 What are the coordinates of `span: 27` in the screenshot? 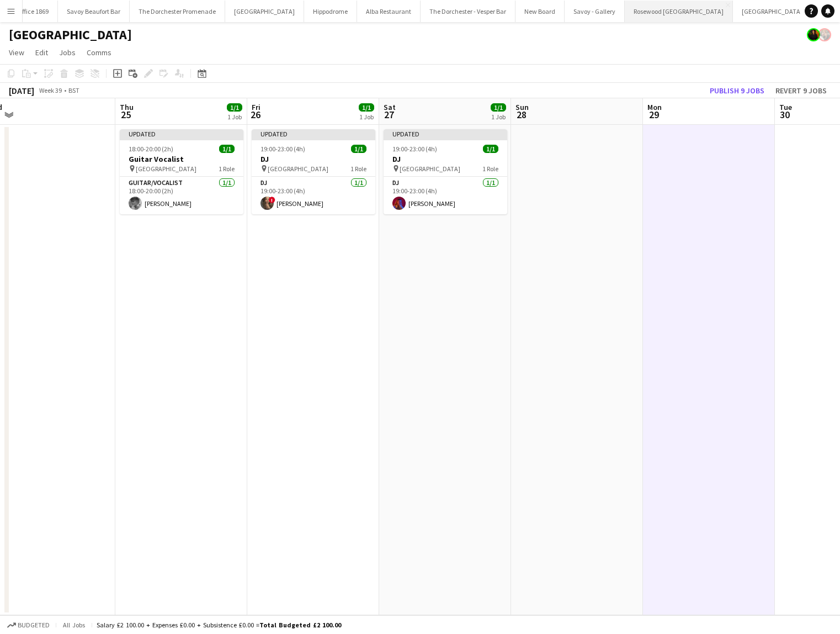 It's located at (388, 114).